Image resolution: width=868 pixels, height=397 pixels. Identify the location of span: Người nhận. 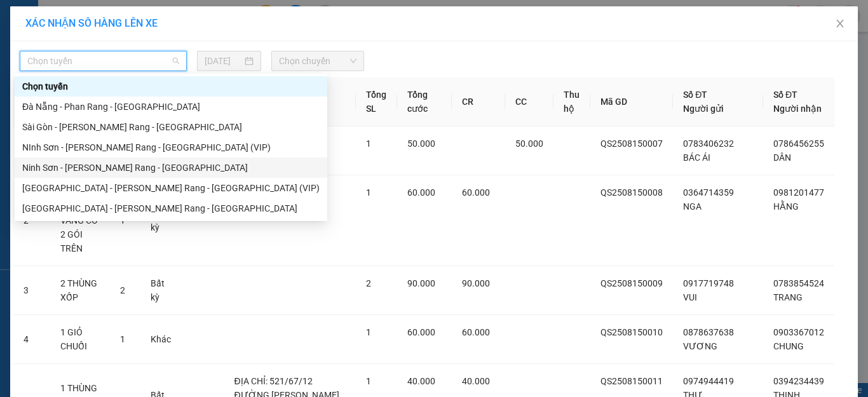
(797, 108).